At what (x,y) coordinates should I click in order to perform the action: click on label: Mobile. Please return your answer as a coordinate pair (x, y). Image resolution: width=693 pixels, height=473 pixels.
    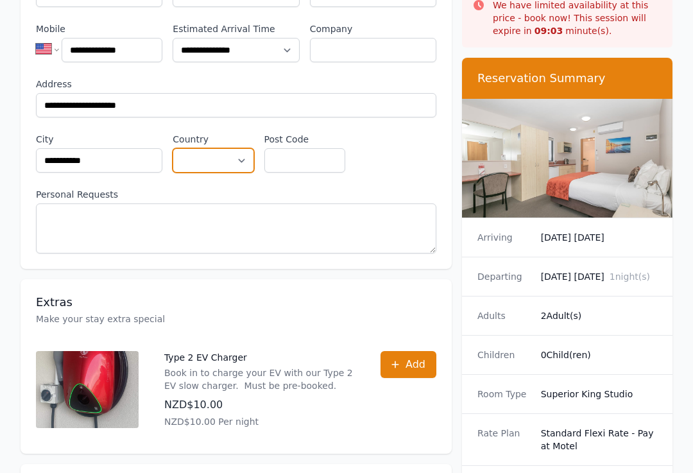
    Looking at the image, I should click on (99, 29).